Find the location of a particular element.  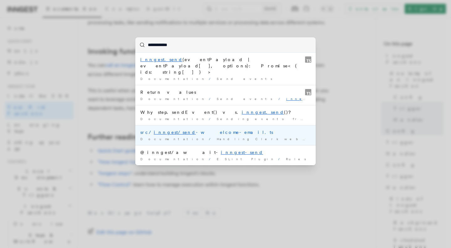

div: Why step.sendEvent() vs. ()? is located at coordinates (225, 112).